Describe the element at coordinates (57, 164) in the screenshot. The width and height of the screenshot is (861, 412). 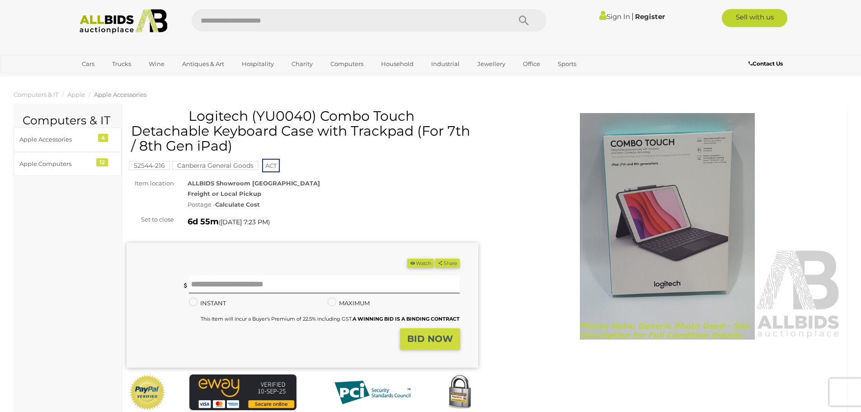
I see `div: Apple Computers` at that location.